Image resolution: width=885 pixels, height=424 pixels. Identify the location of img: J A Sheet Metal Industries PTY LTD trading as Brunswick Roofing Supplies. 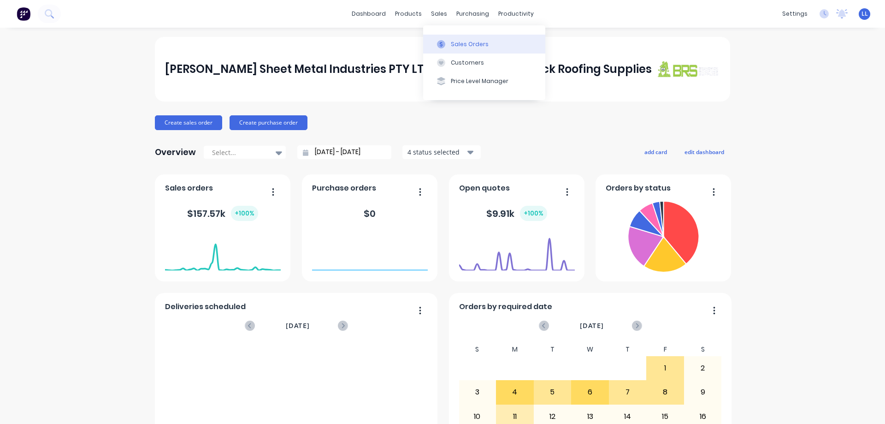
(688, 69).